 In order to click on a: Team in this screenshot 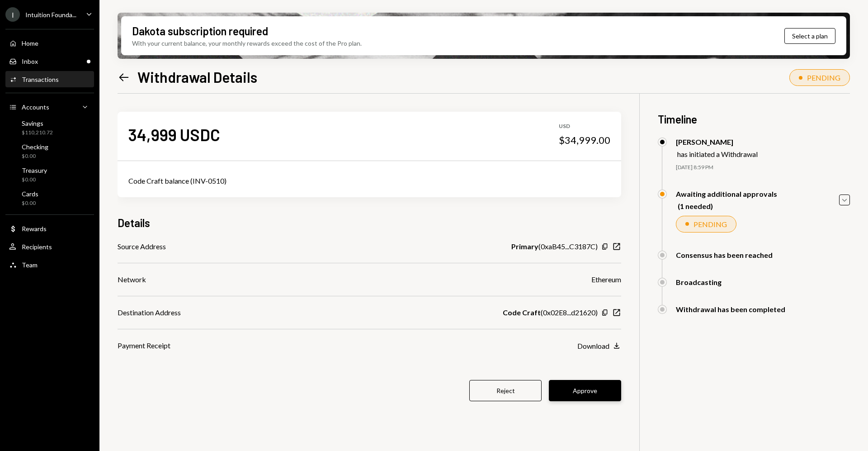, I will do `click(50, 264)`.